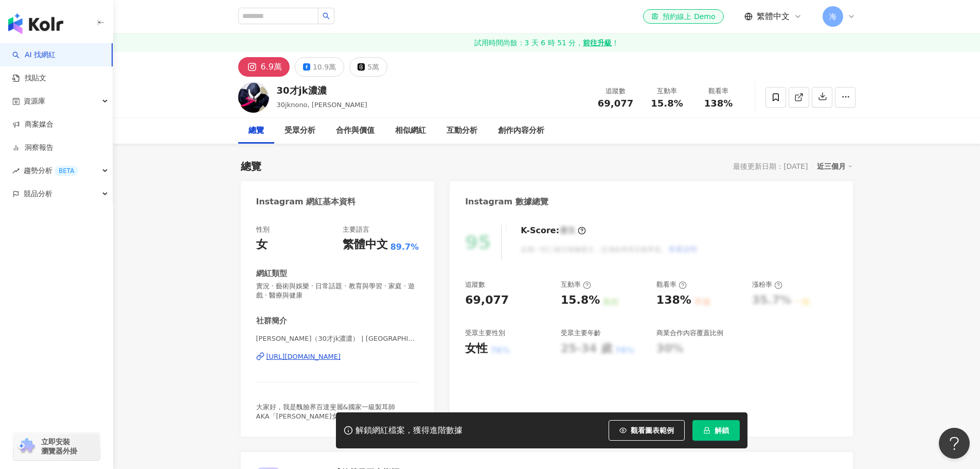 The image size is (980, 469). I want to click on div: Instagram 網紅基本資料, so click(306, 202).